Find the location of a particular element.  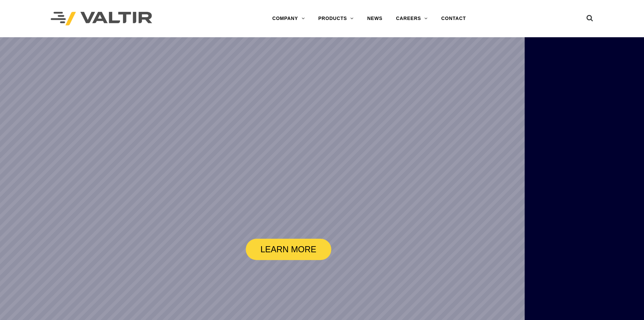

a: CAREERS is located at coordinates (412, 19).